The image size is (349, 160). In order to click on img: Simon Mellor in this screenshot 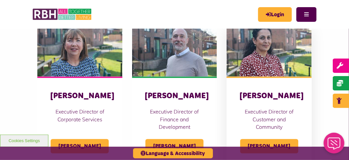, I will do `click(175, 50)`.